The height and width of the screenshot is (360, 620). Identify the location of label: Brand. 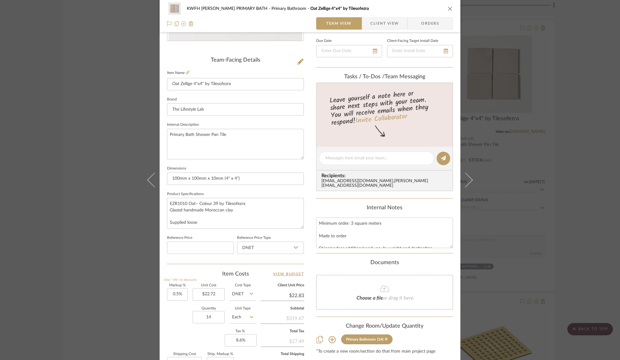
(172, 99).